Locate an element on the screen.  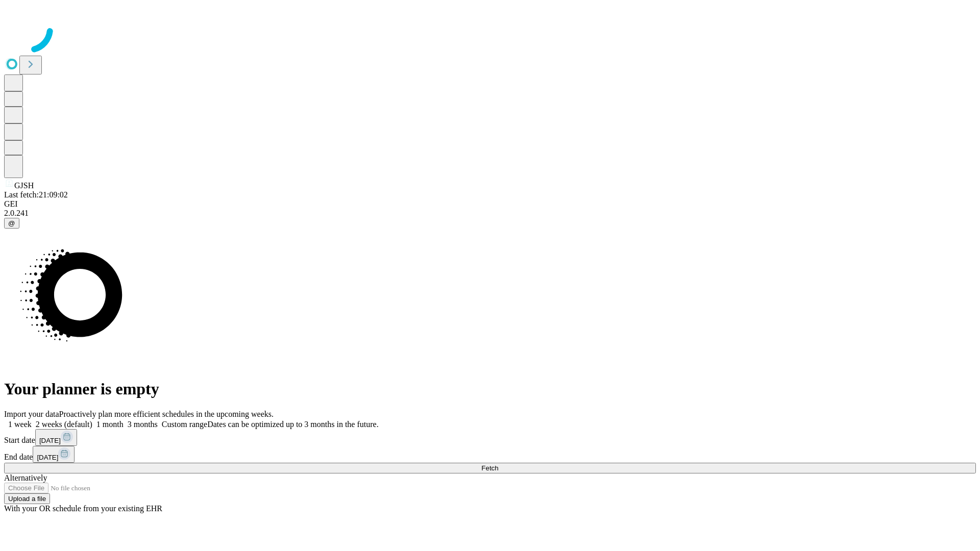
span: 3 months is located at coordinates (143, 424).